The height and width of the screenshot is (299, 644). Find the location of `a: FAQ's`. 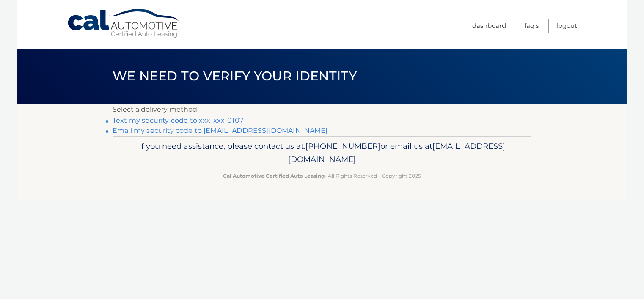

a: FAQ's is located at coordinates (532, 25).